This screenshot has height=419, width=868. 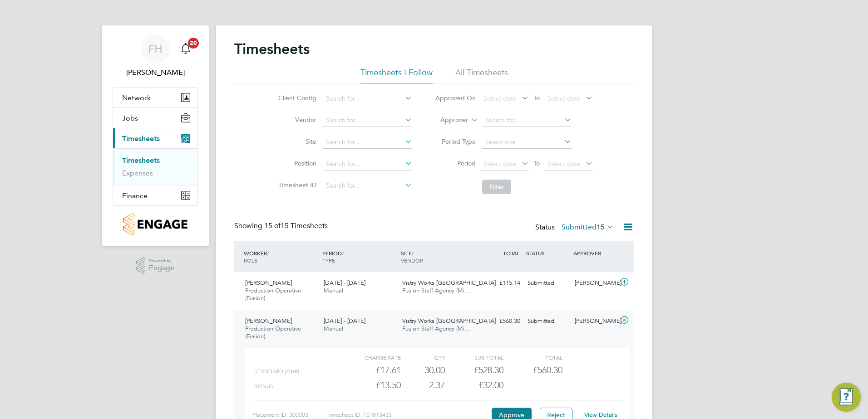 I want to click on span: Timesheets, so click(x=141, y=138).